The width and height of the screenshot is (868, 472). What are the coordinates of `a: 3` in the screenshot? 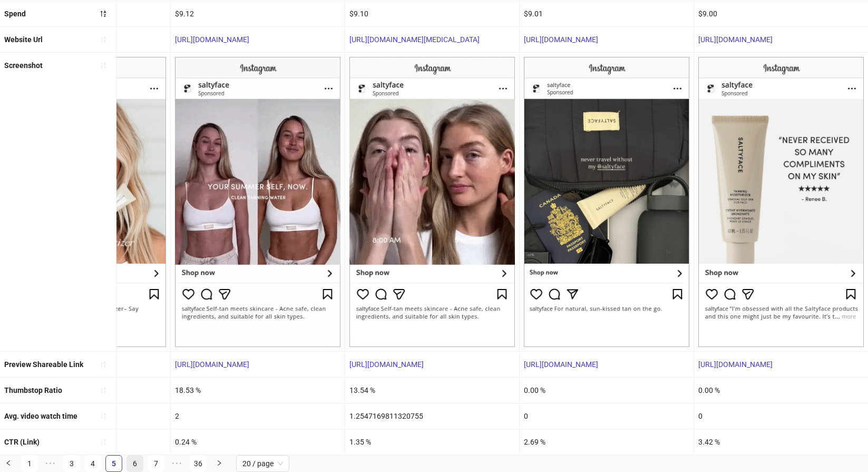 It's located at (72, 464).